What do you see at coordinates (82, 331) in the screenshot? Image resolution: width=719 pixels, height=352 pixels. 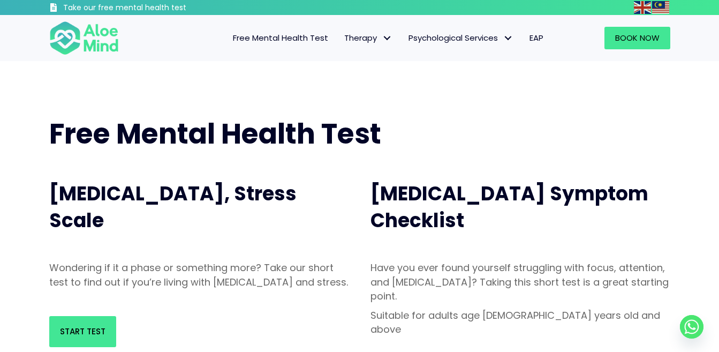 I see `a: Start Test` at bounding box center [82, 331].